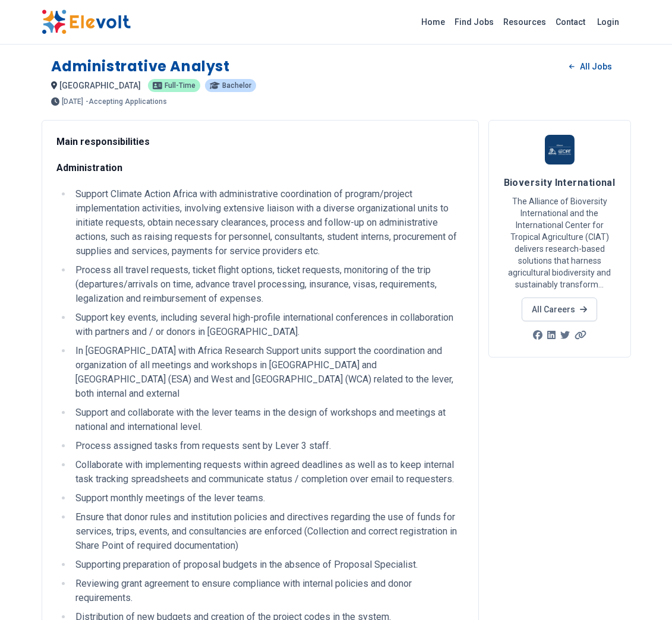 The width and height of the screenshot is (672, 620). I want to click on img: Elevolt, so click(86, 22).